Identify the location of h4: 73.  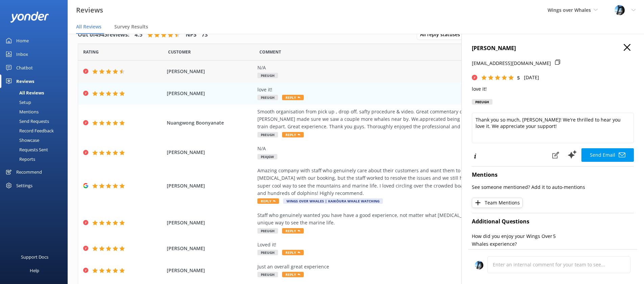
(204, 35).